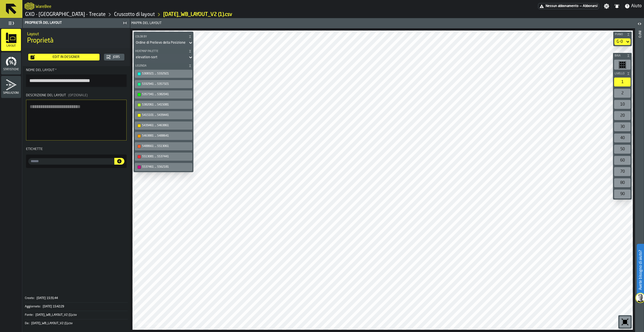 The height and width of the screenshot is (332, 644). I want to click on div: 50, so click(622, 149).